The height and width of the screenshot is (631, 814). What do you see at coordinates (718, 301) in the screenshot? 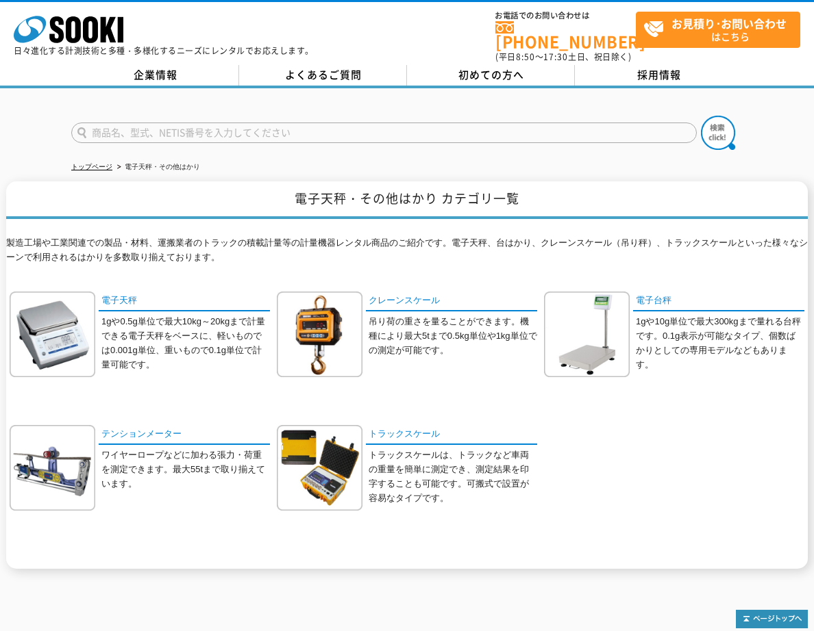
I see `a: 電子台秤` at bounding box center [718, 301].